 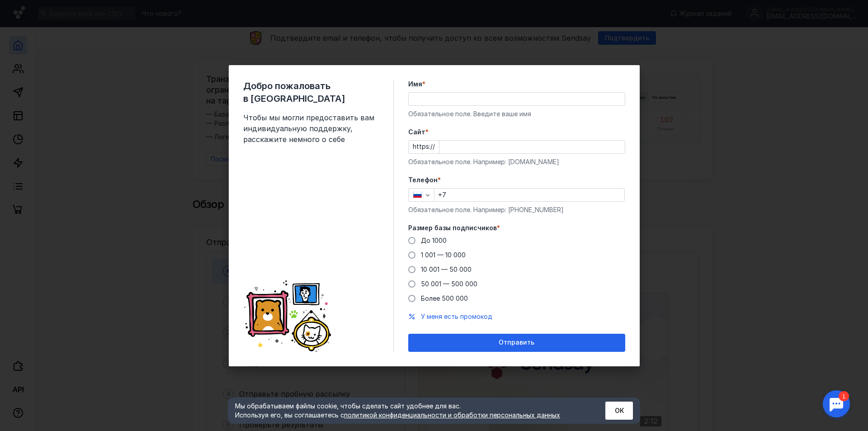 I want to click on a: политикой конфиденциальности и обработки персональных данных, so click(x=452, y=415).